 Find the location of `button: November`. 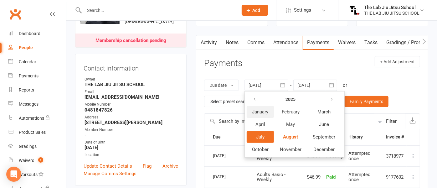

button: November is located at coordinates (291, 149).